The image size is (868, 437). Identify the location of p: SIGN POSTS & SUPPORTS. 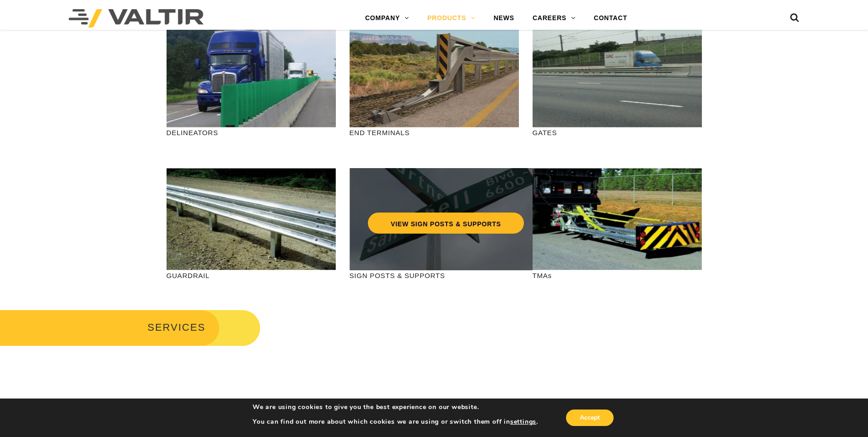
(434, 275).